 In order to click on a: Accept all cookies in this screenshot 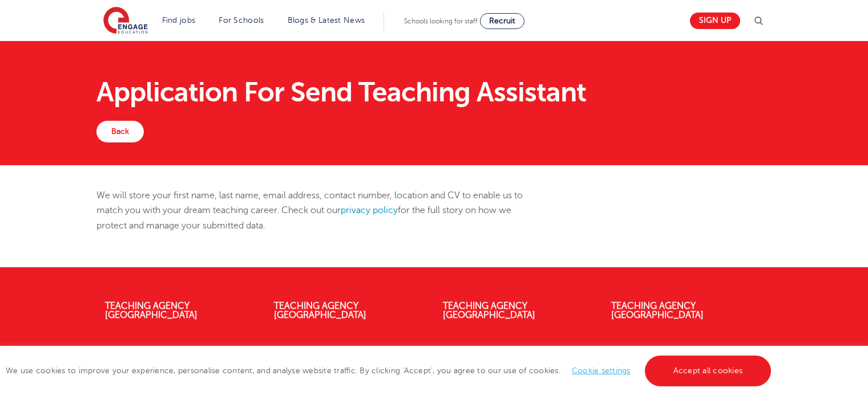, I will do `click(708, 371)`.